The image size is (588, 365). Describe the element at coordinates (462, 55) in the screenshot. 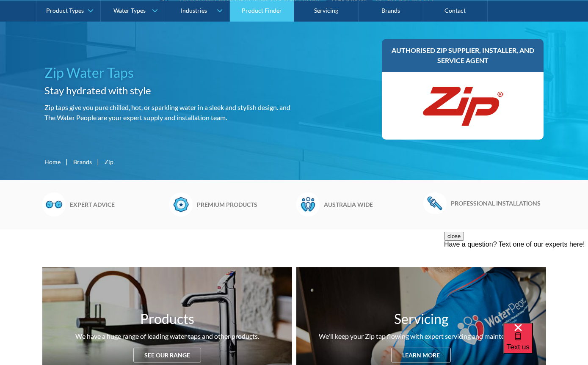

I see `h3: Authorised Zip supplier, installer, and service agent` at that location.